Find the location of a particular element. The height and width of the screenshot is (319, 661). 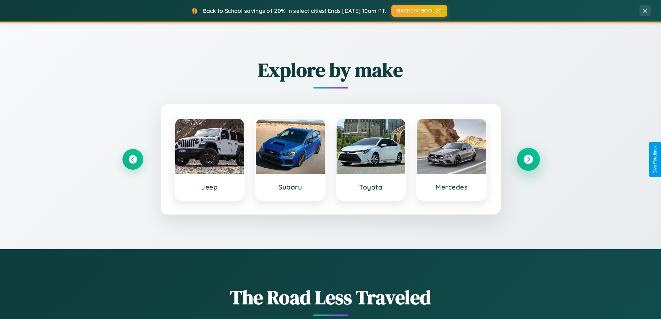

h3: Mercedes is located at coordinates (452, 187).